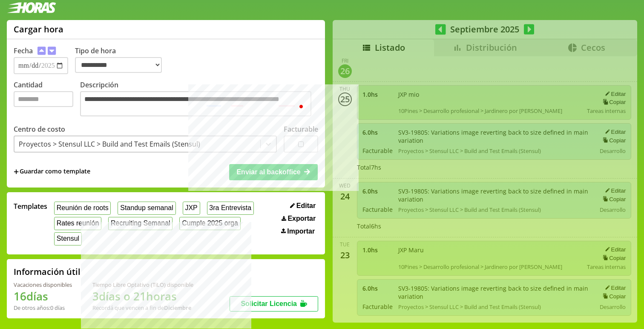 This screenshot has height=329, width=644. Describe the element at coordinates (303, 206) in the screenshot. I see `button: Editar` at that location.